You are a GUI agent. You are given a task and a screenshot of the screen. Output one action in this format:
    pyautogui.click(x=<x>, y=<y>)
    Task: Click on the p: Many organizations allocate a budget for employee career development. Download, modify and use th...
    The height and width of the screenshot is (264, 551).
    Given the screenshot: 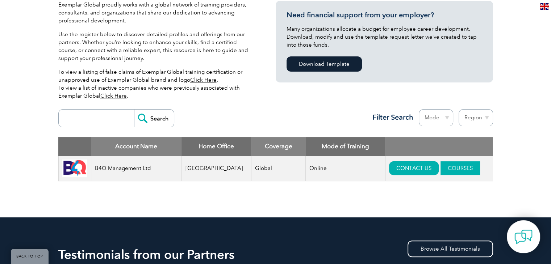 What is the action you would take?
    pyautogui.click(x=384, y=37)
    